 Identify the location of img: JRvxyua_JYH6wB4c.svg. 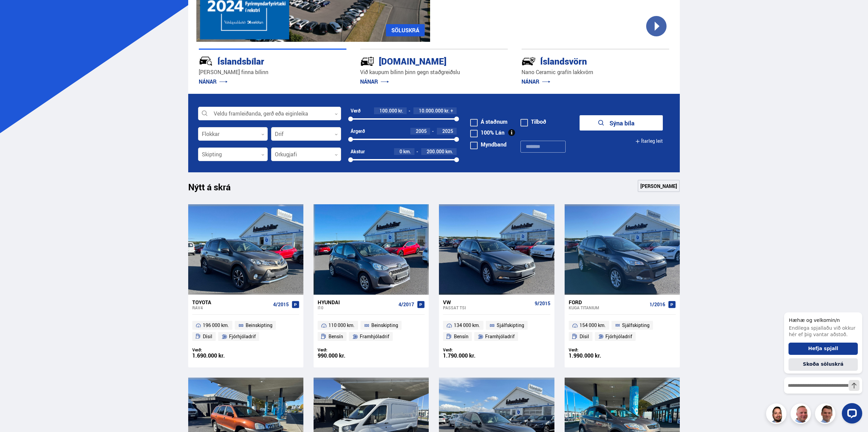
(206, 61).